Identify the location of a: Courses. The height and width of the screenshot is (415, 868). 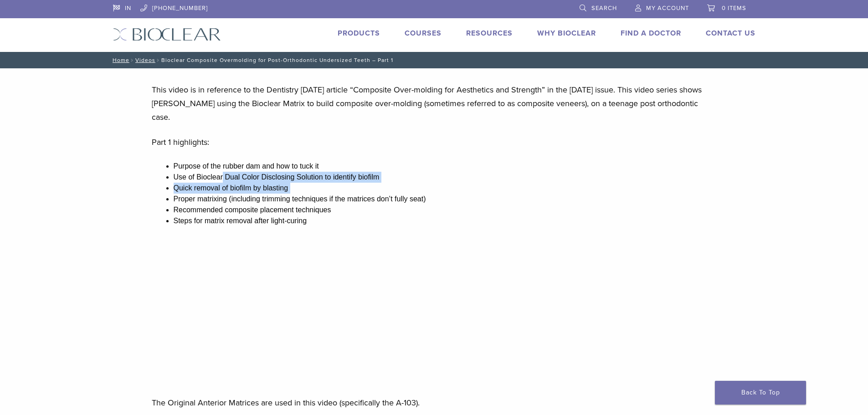
(422, 33).